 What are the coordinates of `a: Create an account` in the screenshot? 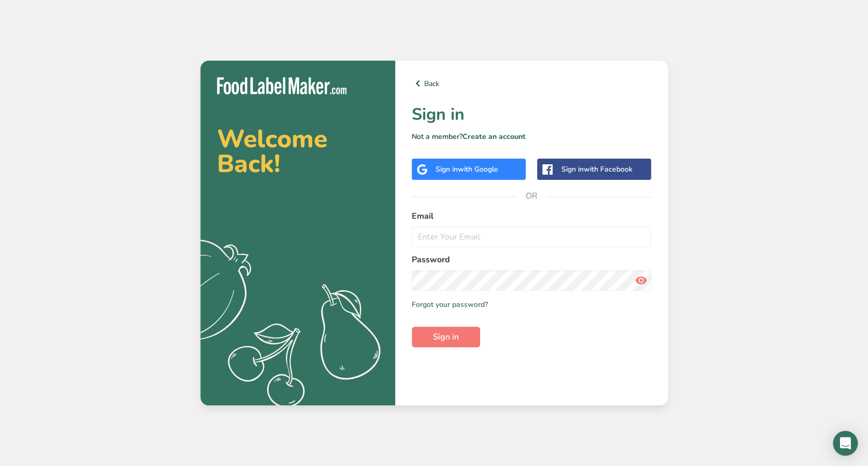 It's located at (494, 136).